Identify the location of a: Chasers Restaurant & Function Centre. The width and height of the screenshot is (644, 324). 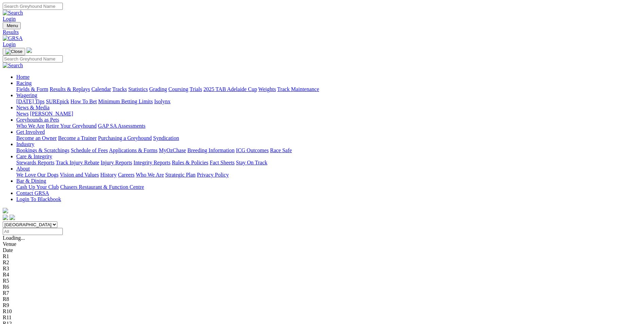
(102, 187).